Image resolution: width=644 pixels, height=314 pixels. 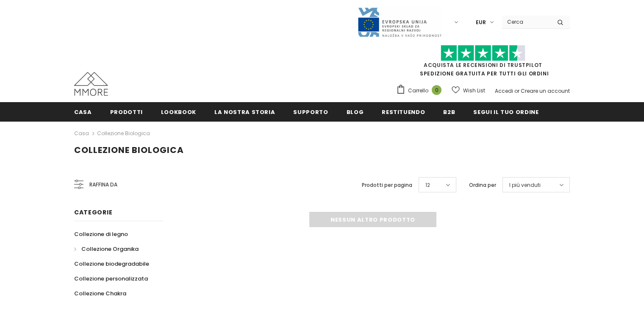 I want to click on span: 0, so click(x=436, y=90).